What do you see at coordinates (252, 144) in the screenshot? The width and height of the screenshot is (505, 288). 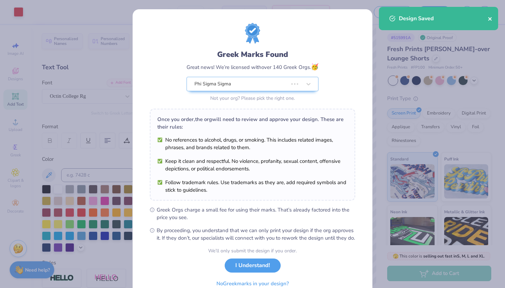 I see `li: No references to alcohol, drugs, or smoking. This includes related images, phrases, and brands re...` at bounding box center [252, 144].